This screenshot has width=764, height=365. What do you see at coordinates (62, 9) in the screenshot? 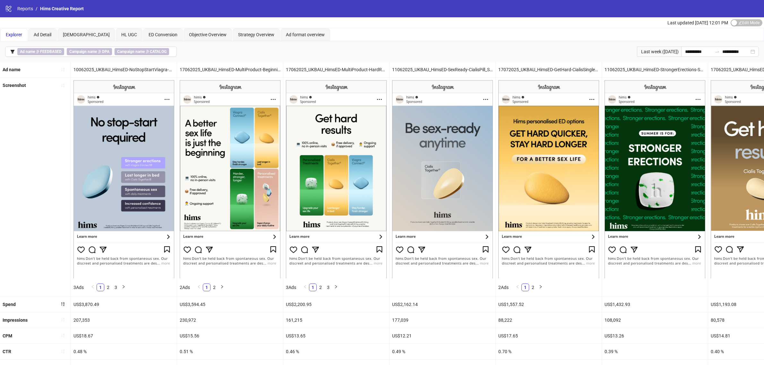
I see `span: Hims Creative Report` at bounding box center [62, 9].